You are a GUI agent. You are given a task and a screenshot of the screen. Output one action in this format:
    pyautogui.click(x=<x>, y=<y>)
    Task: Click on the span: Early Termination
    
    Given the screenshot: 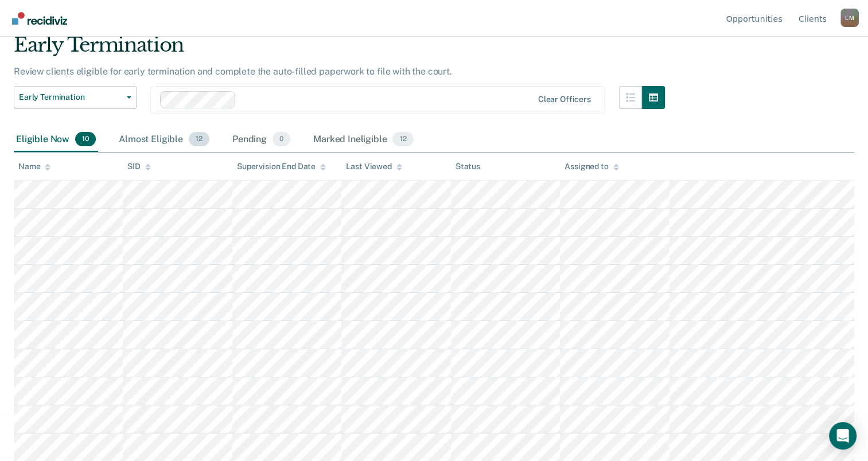 What is the action you would take?
    pyautogui.click(x=71, y=97)
    